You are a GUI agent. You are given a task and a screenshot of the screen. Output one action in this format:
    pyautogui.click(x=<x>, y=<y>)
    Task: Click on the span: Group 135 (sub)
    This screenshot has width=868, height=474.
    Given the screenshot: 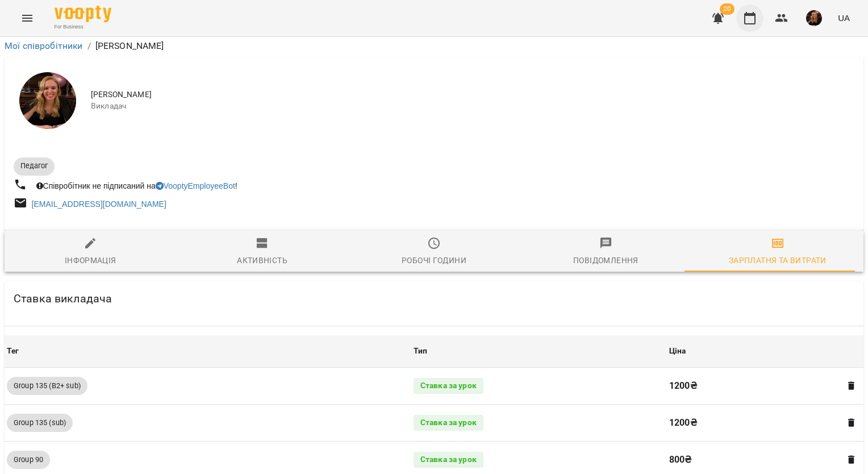 What is the action you would take?
    pyautogui.click(x=40, y=423)
    